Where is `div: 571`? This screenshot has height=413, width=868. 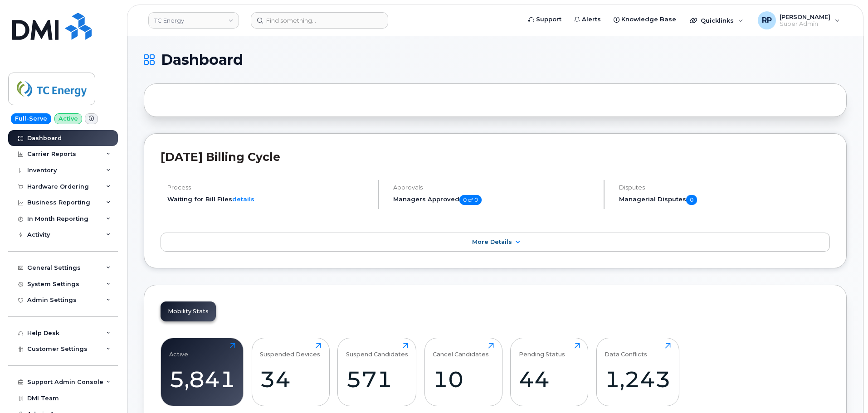 div: 571 is located at coordinates (377, 379).